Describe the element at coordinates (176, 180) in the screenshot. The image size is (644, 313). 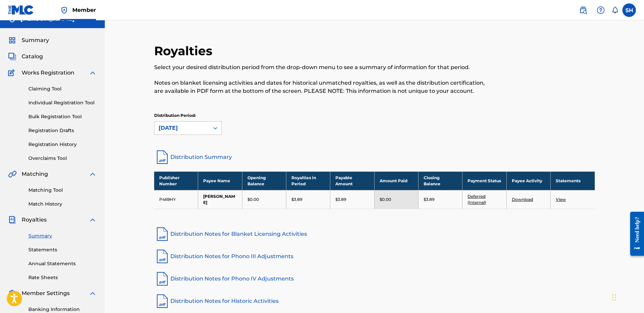
I see `th: Publisher Number` at that location.